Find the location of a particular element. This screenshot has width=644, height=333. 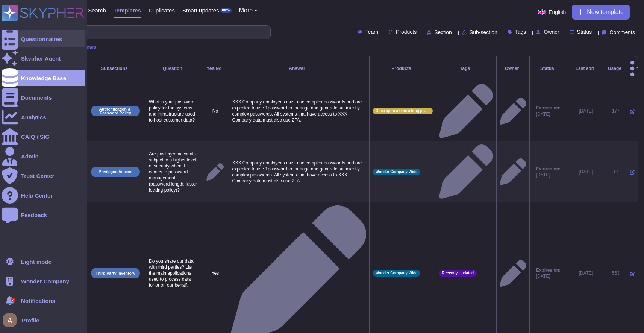

div: 563 is located at coordinates (616, 273).